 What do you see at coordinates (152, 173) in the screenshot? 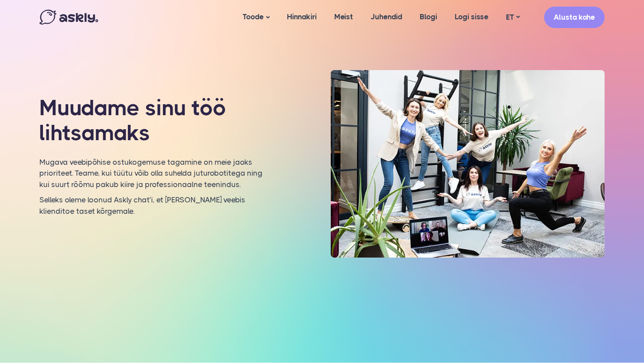
I see `p: Mugava veebipõhise ostukogemuse tagamine on meie jaoks prioriteet. Teame, kui tüütu võib olla suh...` at bounding box center [152, 173].